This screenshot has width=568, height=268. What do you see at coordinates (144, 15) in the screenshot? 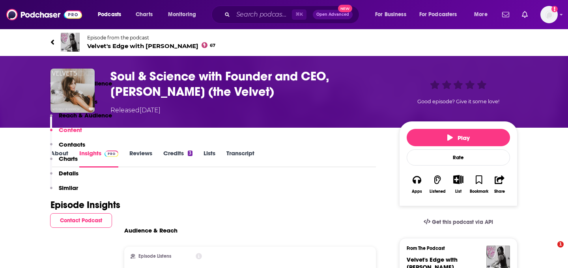
I see `a: Charts` at bounding box center [144, 15].